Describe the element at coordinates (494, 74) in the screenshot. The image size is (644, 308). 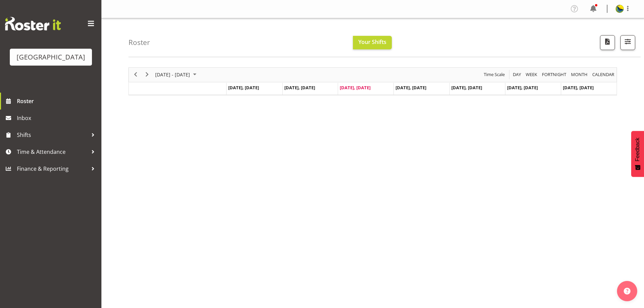
I see `span: Time Scale` at that location.